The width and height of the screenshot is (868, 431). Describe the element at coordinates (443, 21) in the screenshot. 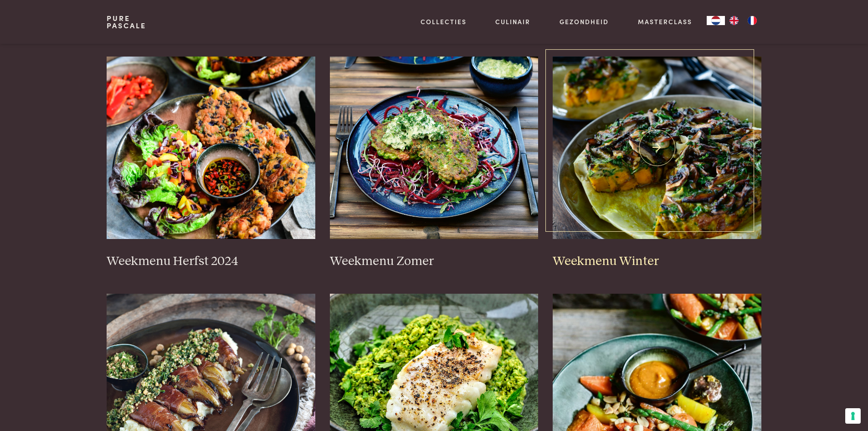

I see `a: Collecties` at that location.